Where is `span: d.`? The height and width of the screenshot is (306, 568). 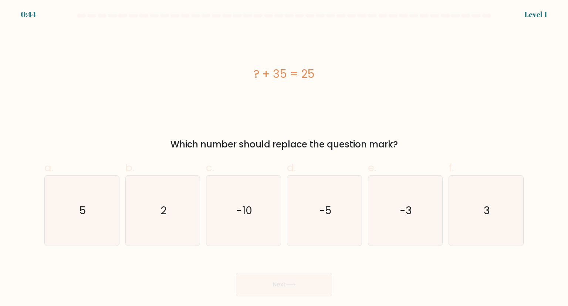
span: d. is located at coordinates (292, 167).